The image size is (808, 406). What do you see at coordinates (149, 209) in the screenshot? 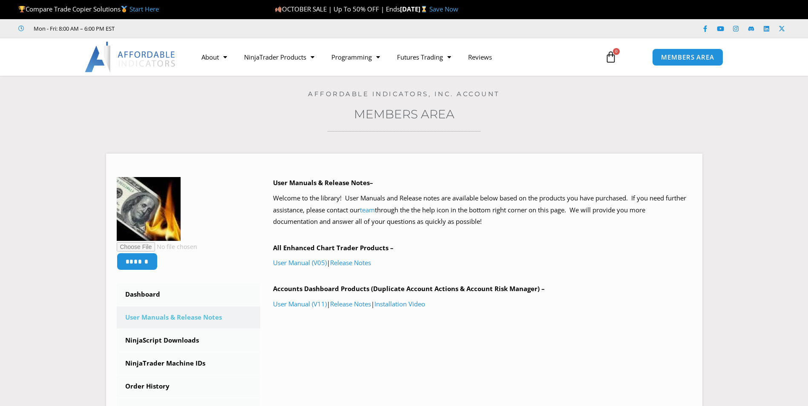
I see `img: d76a61ef1925fd47bb72f895328fd1772573af5d8752b41b6116ea2f75715133` at bounding box center [149, 209].